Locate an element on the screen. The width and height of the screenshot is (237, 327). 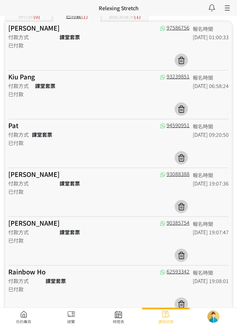
span: (7) is located at coordinates (84, 16).